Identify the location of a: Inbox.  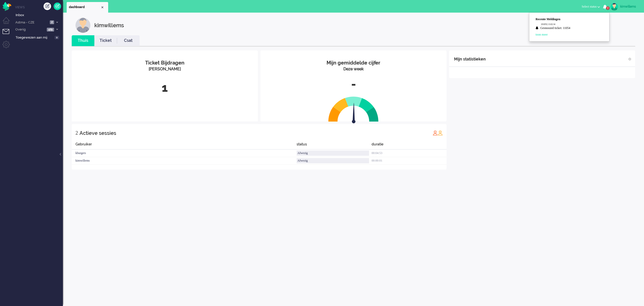
(39, 15).